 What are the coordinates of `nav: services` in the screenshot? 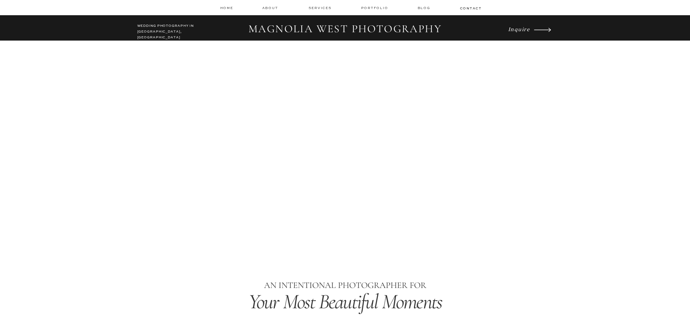 It's located at (321, 8).